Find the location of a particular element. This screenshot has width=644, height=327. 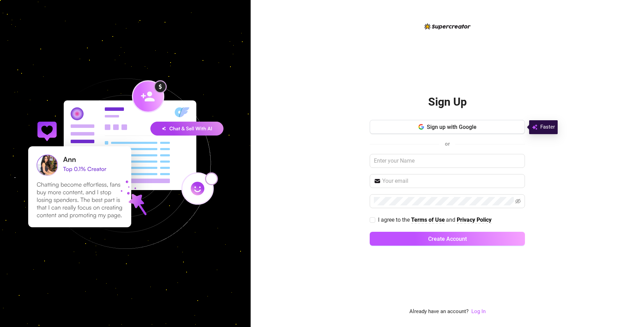

button: Create Account is located at coordinates (447, 239).